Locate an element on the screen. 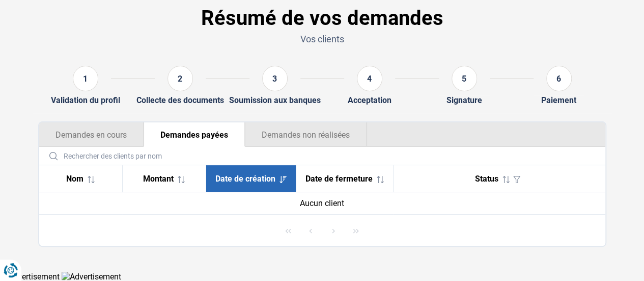  div: 6 is located at coordinates (559, 78).